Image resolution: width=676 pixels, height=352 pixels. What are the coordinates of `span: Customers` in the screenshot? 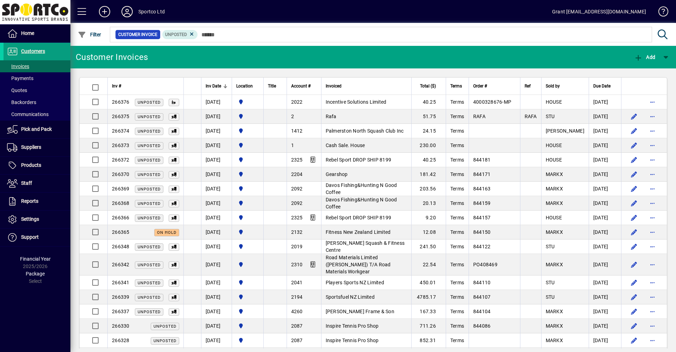 It's located at (33, 51).